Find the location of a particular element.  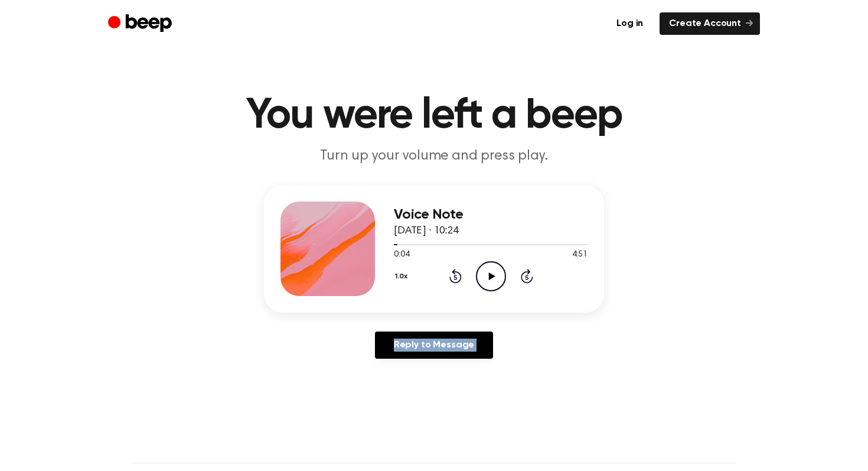

a: Beep is located at coordinates (141, 24).